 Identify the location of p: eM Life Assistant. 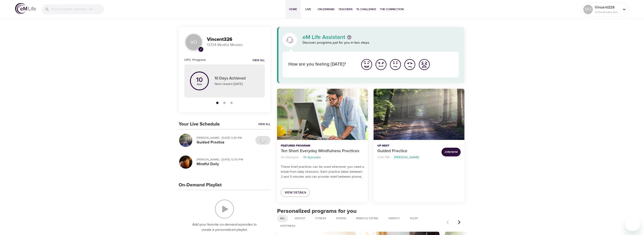
(324, 37).